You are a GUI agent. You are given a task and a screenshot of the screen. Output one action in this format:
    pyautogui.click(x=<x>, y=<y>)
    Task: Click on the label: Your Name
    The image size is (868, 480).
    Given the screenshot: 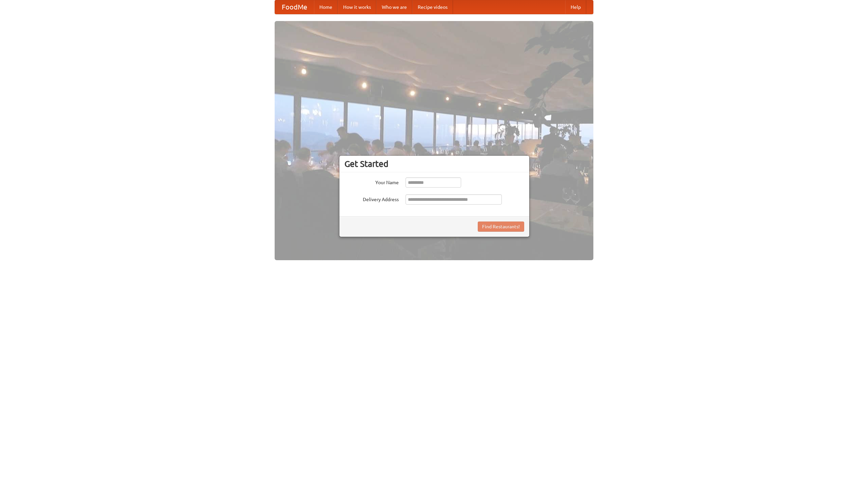 What is the action you would take?
    pyautogui.click(x=371, y=181)
    